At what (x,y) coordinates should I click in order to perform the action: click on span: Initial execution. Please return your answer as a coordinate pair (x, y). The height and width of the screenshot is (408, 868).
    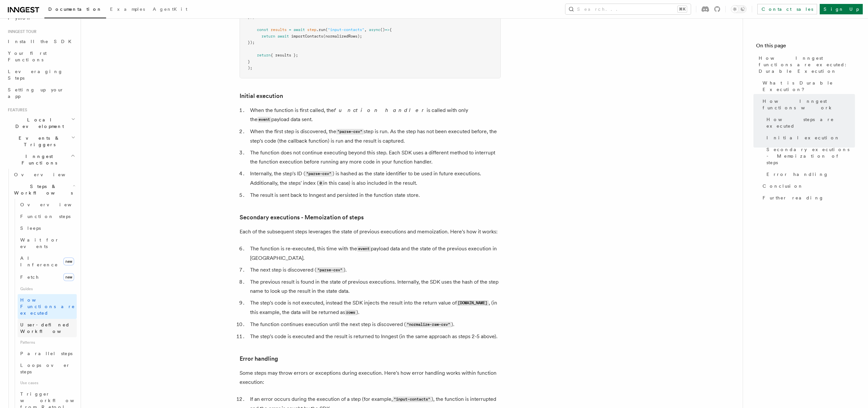
    Looking at the image, I should click on (803, 138).